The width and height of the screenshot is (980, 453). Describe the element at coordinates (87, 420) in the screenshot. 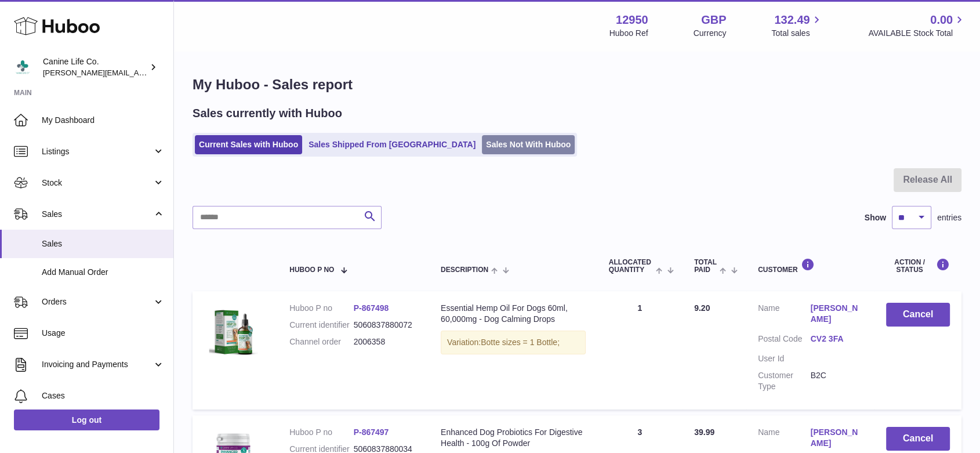

I see `a: Log out` at that location.